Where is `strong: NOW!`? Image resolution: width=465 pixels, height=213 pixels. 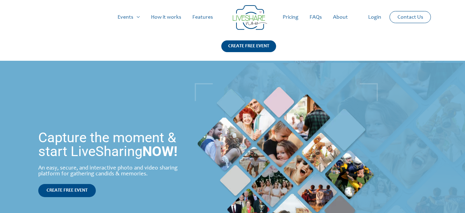 strong: NOW! is located at coordinates (160, 151).